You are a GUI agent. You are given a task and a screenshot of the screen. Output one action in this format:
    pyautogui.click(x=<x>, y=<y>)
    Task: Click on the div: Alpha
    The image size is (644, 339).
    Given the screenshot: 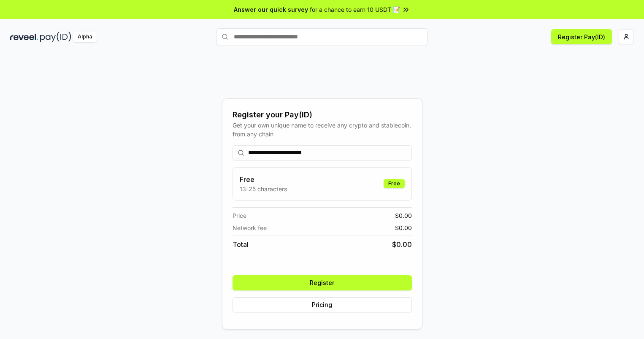 What is the action you would take?
    pyautogui.click(x=85, y=37)
    